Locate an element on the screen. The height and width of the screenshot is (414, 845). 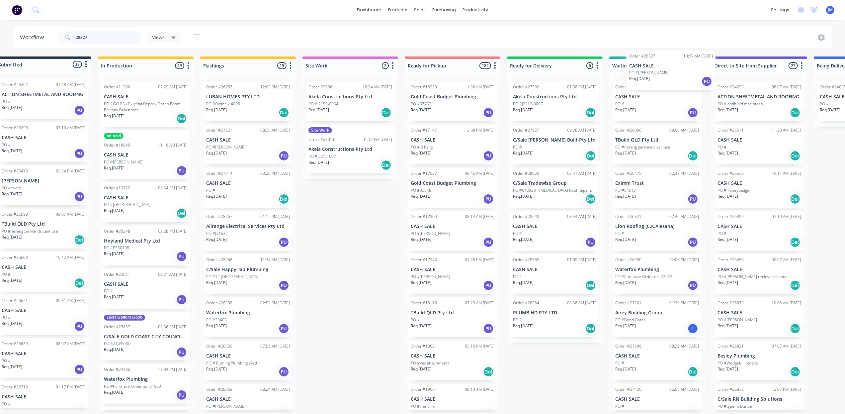
span: 29 is located at coordinates (180, 65).